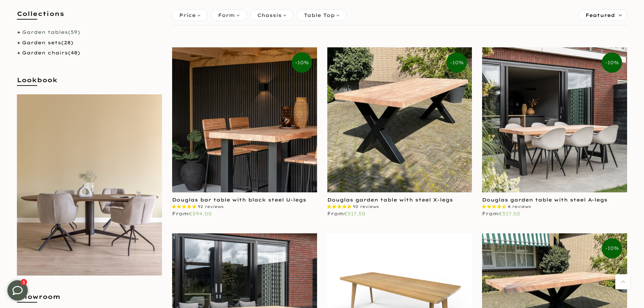 The image size is (644, 308). I want to click on font: Table top, so click(319, 15).